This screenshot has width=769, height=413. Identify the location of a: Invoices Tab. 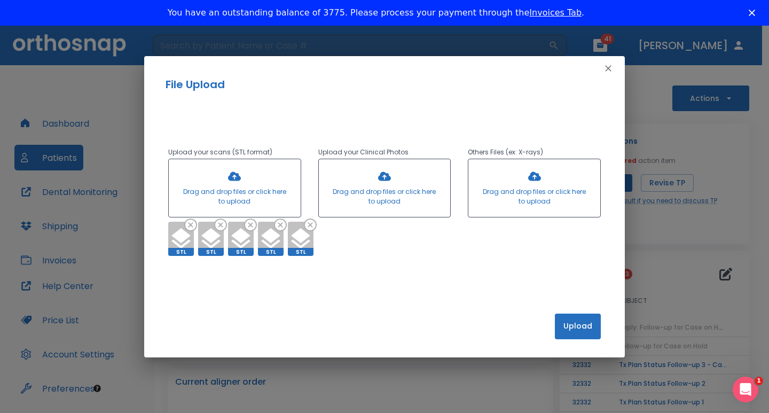
(556, 12).